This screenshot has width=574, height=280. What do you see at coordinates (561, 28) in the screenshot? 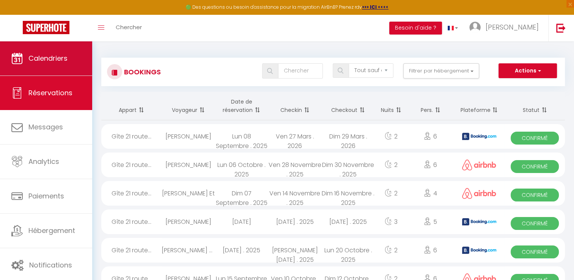
I see `img: logout` at bounding box center [561, 28].